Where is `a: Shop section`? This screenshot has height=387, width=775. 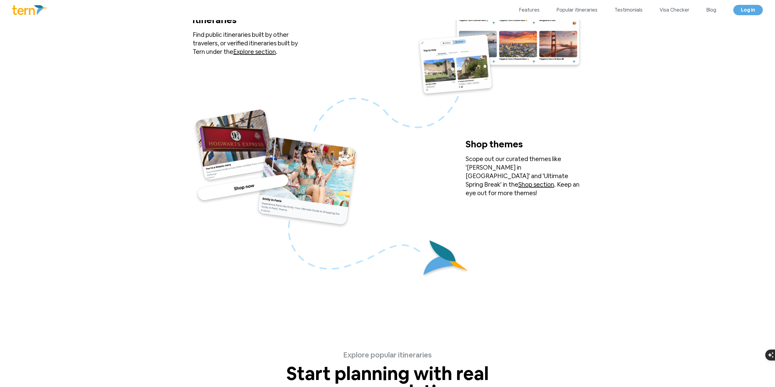 a: Shop section is located at coordinates (536, 184).